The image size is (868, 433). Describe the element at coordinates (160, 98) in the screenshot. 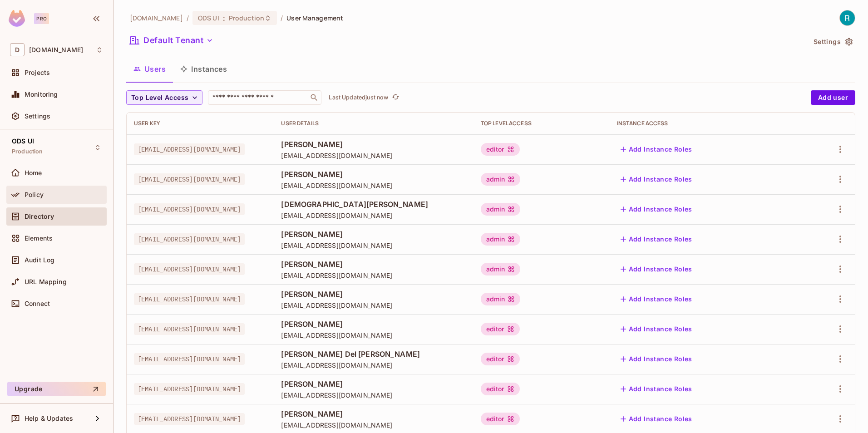

I see `span: Top Level Access` at that location.